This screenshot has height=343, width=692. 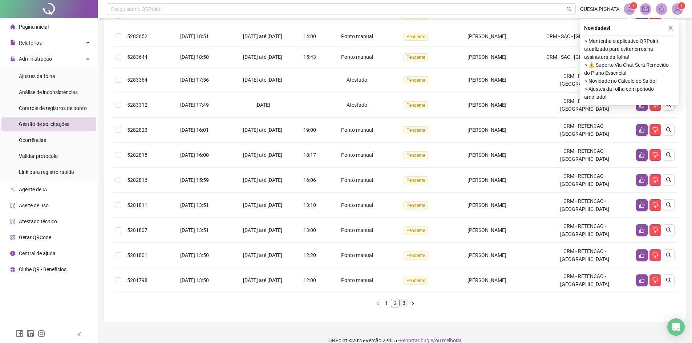 I want to click on span: gift, so click(x=13, y=269).